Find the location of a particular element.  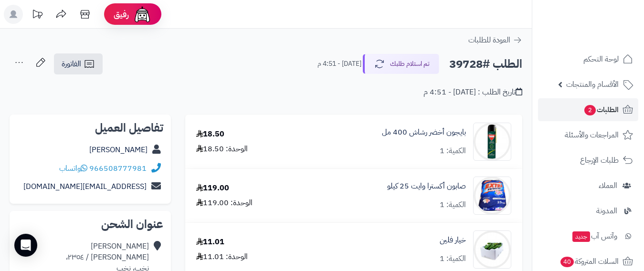

div: الوحدة: 18.50 is located at coordinates (222, 149).